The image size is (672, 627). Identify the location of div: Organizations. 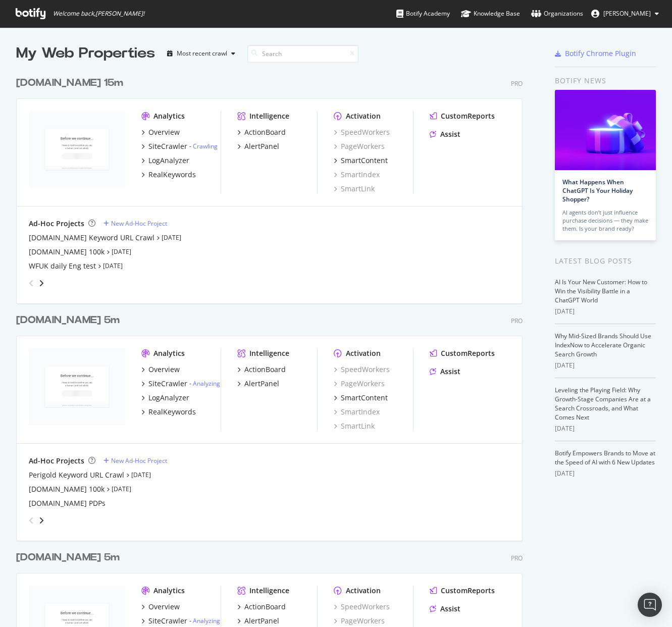
(557, 14).